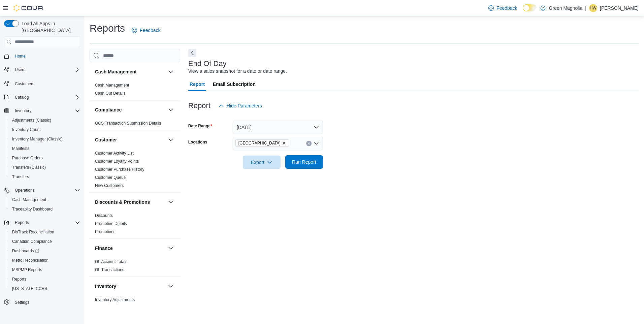 The width and height of the screenshot is (644, 324). Describe the element at coordinates (46, 56) in the screenshot. I see `span: Home` at that location.